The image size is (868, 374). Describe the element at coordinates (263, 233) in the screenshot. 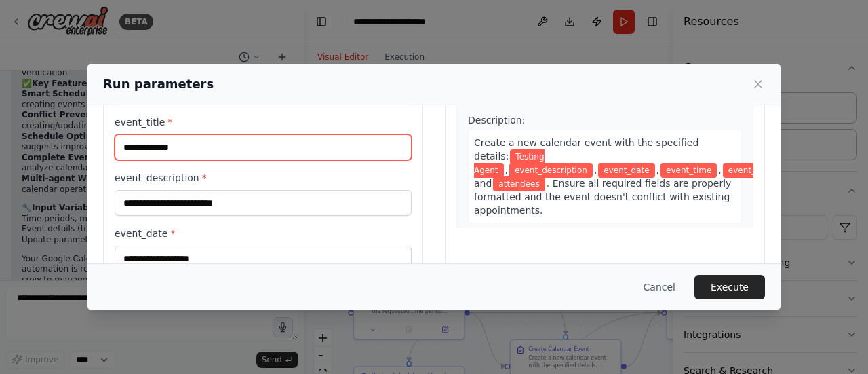

I see `label: event_date` at that location.